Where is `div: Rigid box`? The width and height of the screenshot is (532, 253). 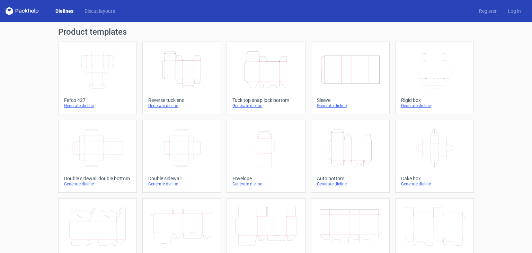 div: Rigid box is located at coordinates (435, 100).